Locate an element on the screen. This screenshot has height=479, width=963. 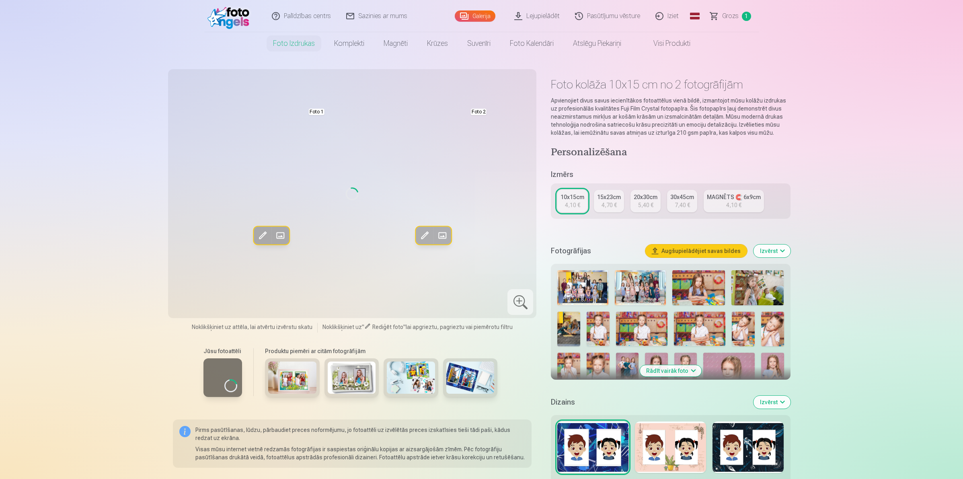
div: 7,40 € is located at coordinates (682, 205).